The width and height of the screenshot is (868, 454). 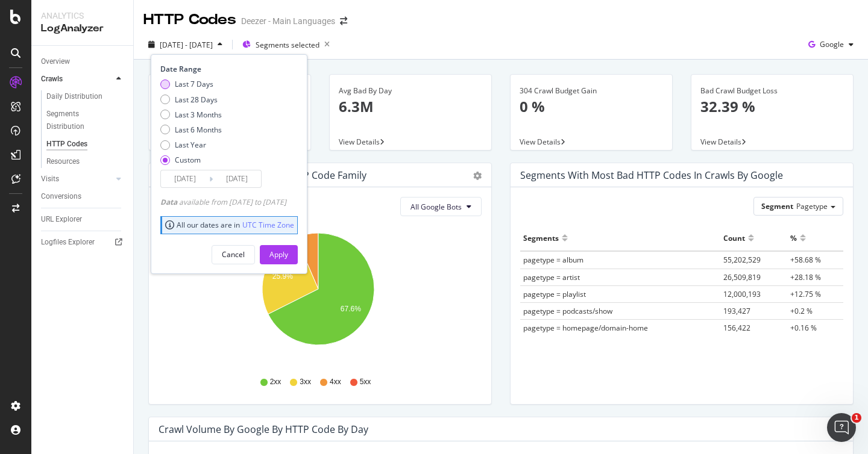 I want to click on div: A chart., so click(x=318, y=296).